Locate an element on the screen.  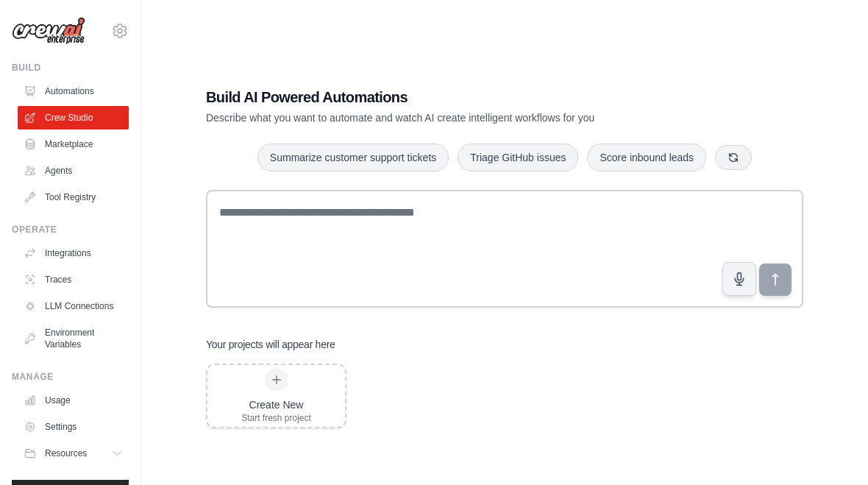
button: Resources is located at coordinates (73, 453).